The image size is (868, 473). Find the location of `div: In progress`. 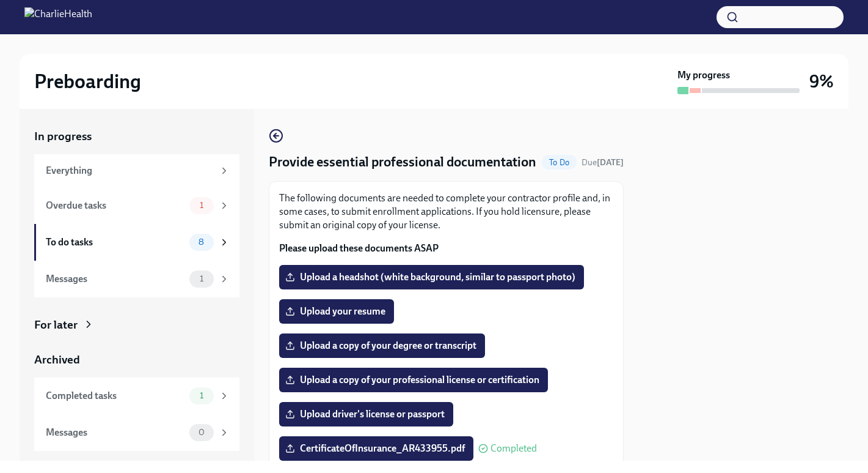

div: In progress is located at coordinates (137, 137).